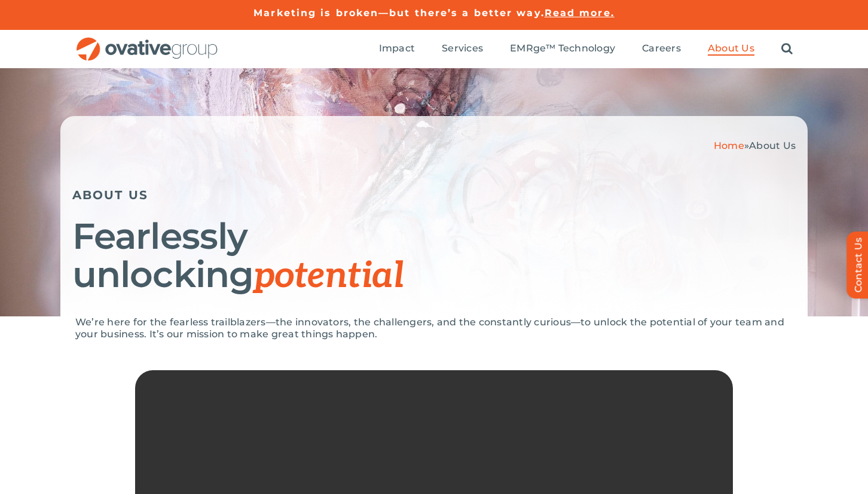  What do you see at coordinates (562, 49) in the screenshot?
I see `a: EMRge™ Technology` at bounding box center [562, 49].